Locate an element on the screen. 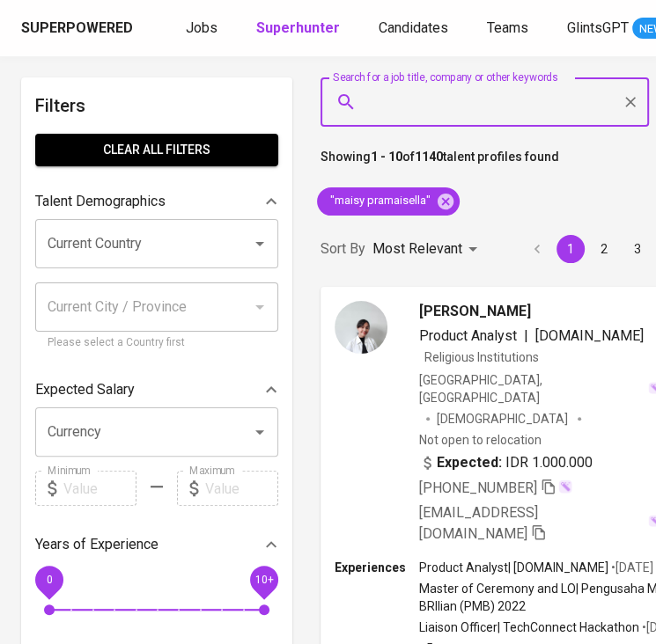 This screenshot has height=644, width=656. span: Clear All filters is located at coordinates (156, 150).